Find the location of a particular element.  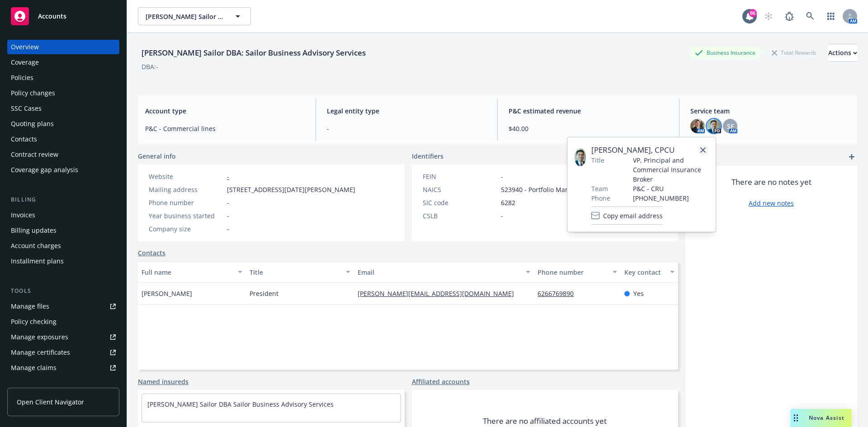

span: Phone is located at coordinates (600, 198).